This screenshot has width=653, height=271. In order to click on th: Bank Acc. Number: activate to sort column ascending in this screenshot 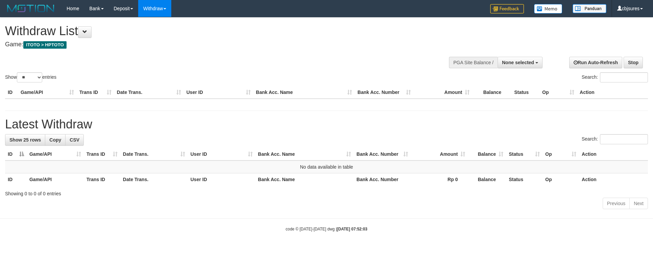, I will do `click(382, 154)`.